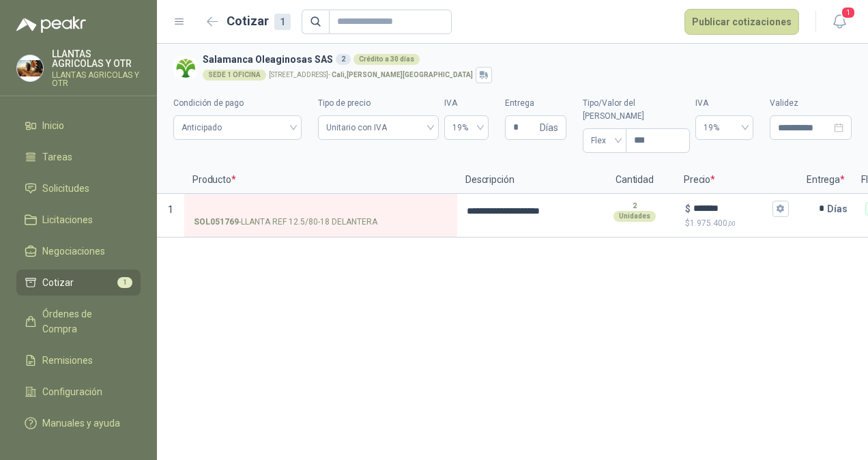  Describe the element at coordinates (85, 321) in the screenshot. I see `span: Órdenes de Compra` at that location.